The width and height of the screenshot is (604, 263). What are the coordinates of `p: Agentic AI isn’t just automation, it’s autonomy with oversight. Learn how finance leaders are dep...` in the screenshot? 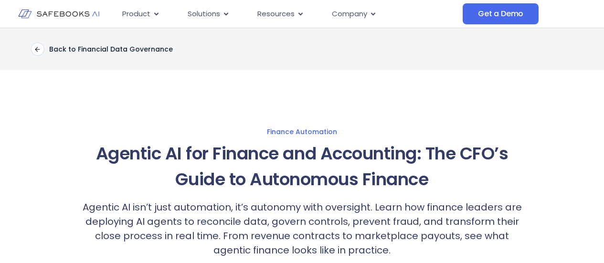 It's located at (302, 229).